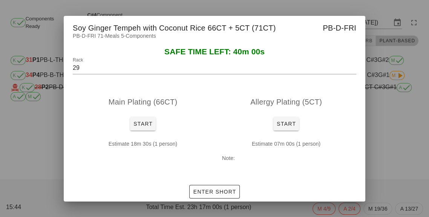 The height and width of the screenshot is (217, 429). I want to click on button: Enter Short, so click(214, 192).